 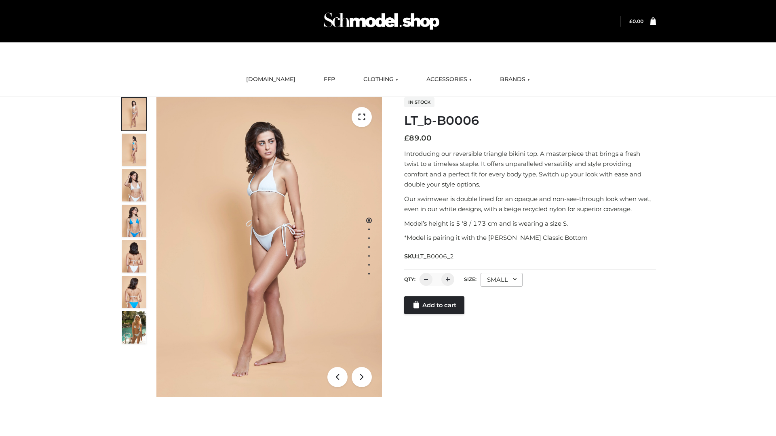 What do you see at coordinates (429, 257) in the screenshot?
I see `span: SKU:` at bounding box center [429, 257].